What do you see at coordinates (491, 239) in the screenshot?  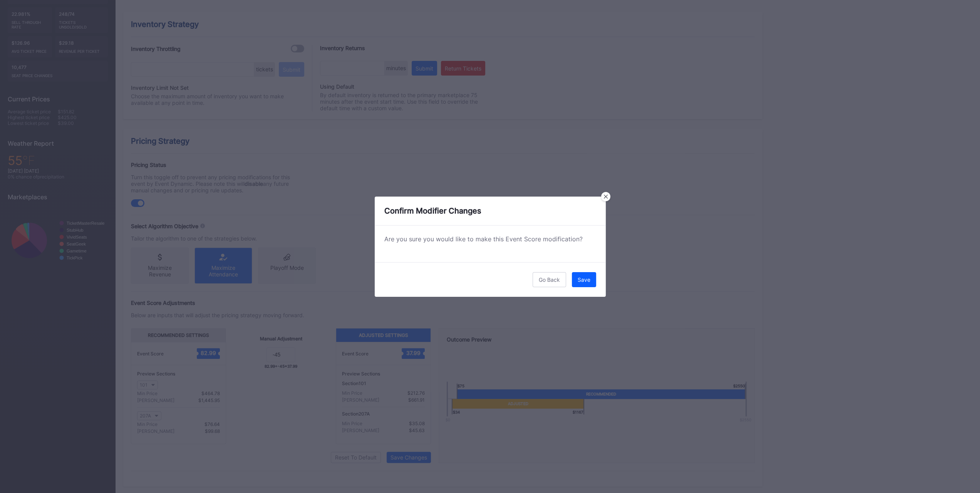 I see `div: Are you sure you would like to make this Event Score modification?` at bounding box center [491, 239].